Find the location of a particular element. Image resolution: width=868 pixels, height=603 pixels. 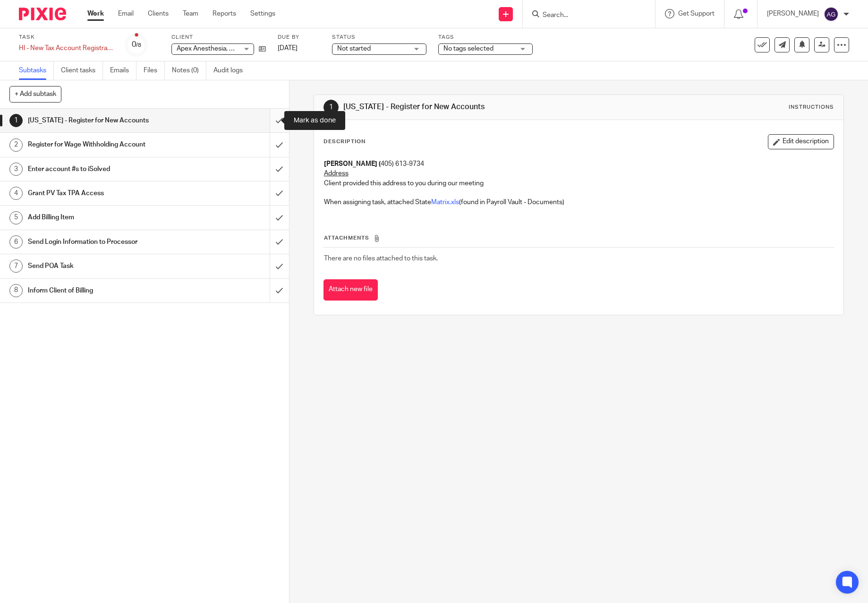

a: Notes (0) is located at coordinates (189, 70).